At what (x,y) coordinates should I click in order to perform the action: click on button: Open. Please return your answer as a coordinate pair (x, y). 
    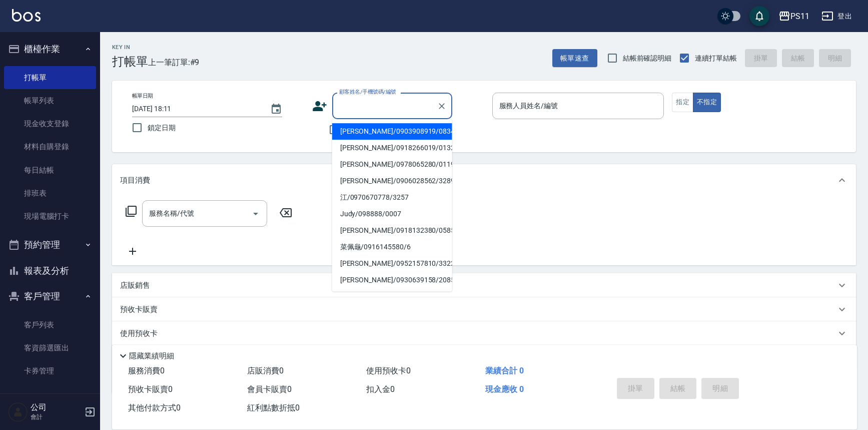
    Looking at the image, I should click on (255, 214).